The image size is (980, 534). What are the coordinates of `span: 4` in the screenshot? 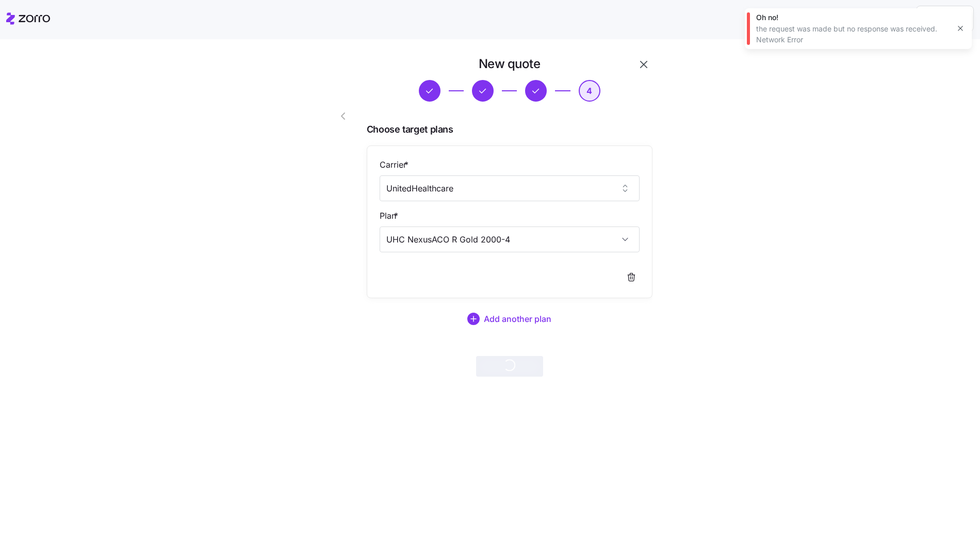 It's located at (589, 91).